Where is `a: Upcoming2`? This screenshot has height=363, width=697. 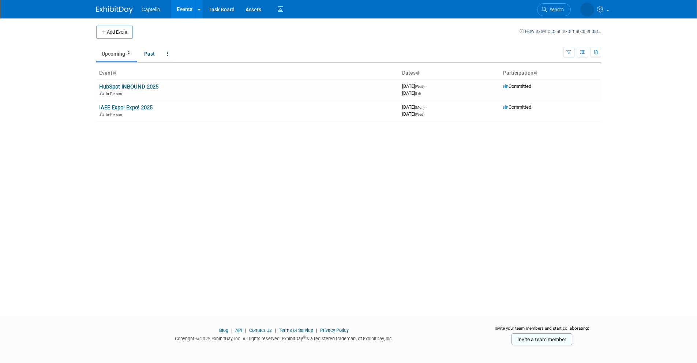
a: Upcoming2 is located at coordinates (117, 54).